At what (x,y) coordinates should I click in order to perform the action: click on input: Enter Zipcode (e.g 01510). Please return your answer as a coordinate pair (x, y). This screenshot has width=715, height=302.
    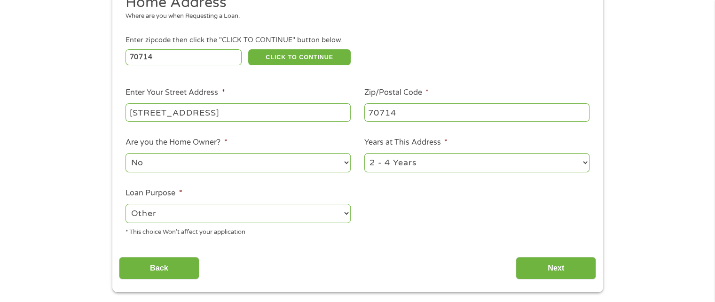
    Looking at the image, I should click on (183, 57).